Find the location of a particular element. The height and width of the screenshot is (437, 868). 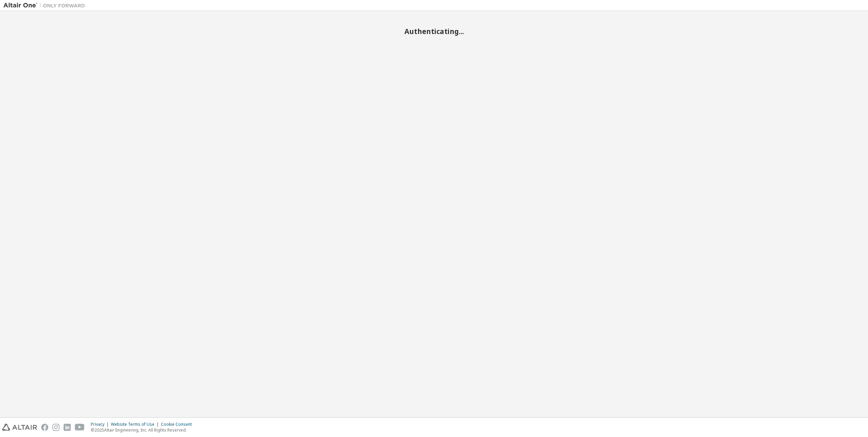

img: linkedin.svg is located at coordinates (67, 427).